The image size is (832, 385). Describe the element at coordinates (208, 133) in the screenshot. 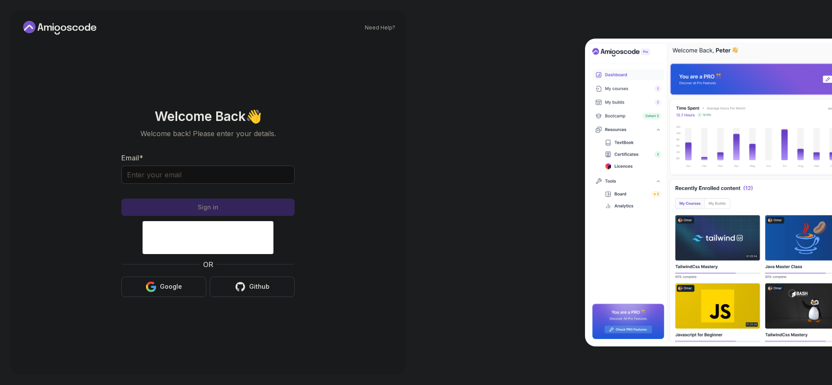

I see `p: Welcome back! Please enter your details.` at that location.